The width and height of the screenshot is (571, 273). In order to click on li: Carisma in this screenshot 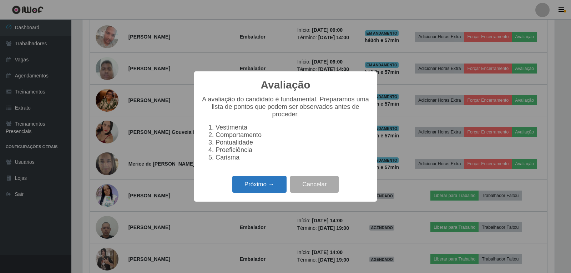, I will do `click(293, 157)`.